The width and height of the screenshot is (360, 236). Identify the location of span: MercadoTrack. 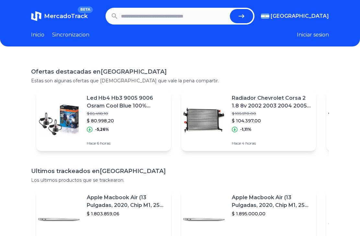
(66, 16).